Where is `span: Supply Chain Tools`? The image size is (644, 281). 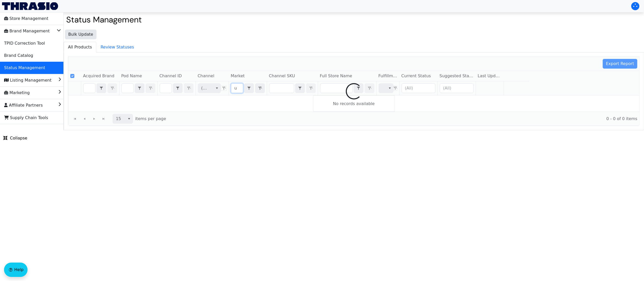
span: Supply Chain Tools is located at coordinates (26, 118).